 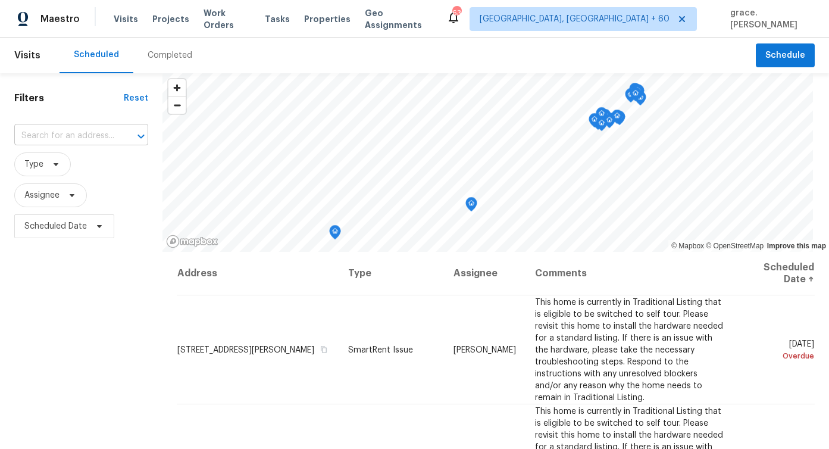 What do you see at coordinates (391, 273) in the screenshot?
I see `th: Type` at bounding box center [391, 273].